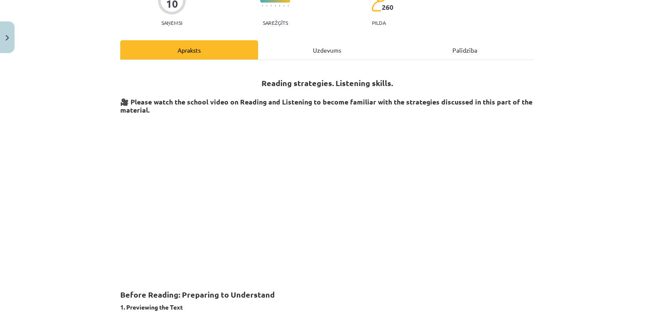 The width and height of the screenshot is (654, 316). Describe the element at coordinates (327, 50) in the screenshot. I see `div: Uzdevums` at that location.